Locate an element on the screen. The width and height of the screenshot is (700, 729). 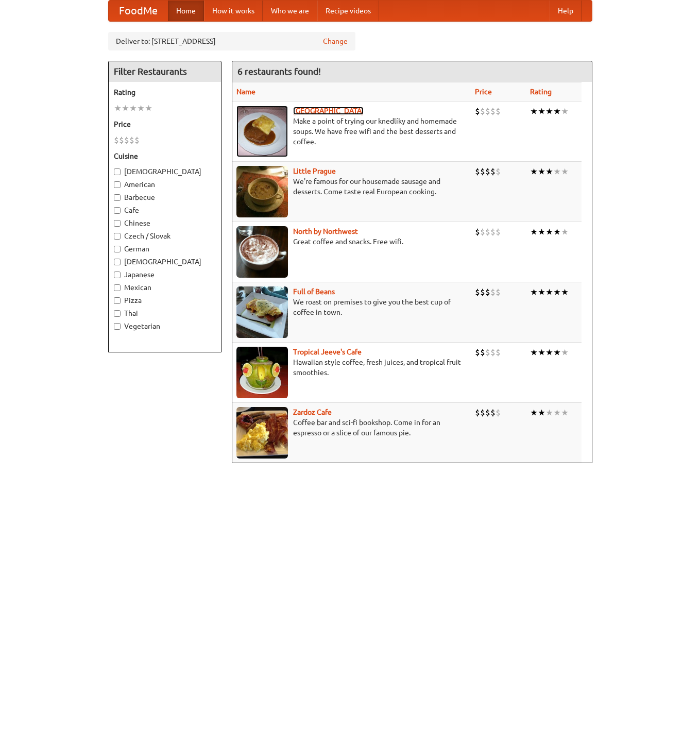
input: Vegetarian is located at coordinates (117, 326).